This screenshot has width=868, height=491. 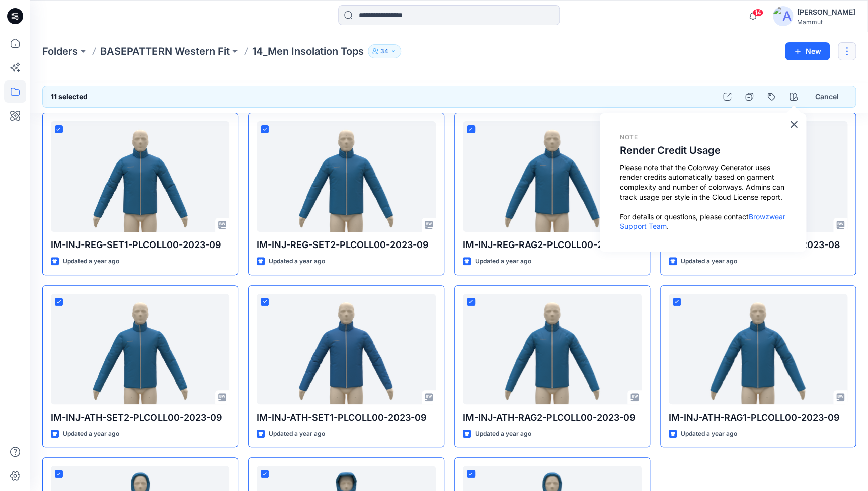 I want to click on p: 14_Men Insolation Tops, so click(x=308, y=51).